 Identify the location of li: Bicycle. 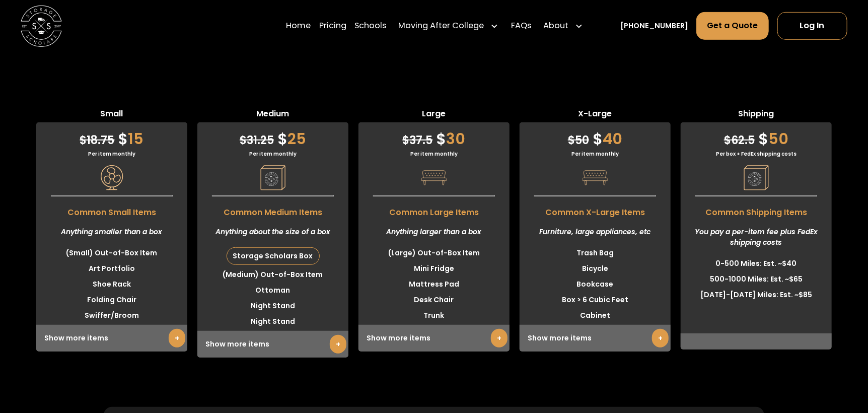
(595, 269).